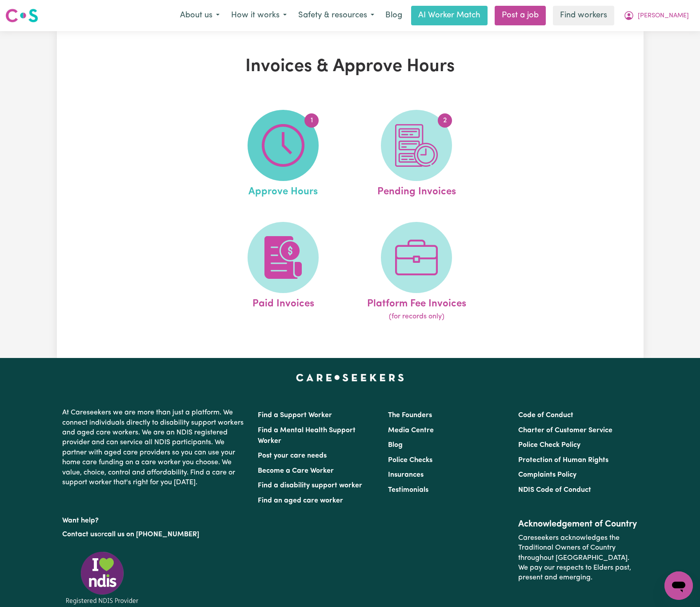 This screenshot has width=700, height=607. What do you see at coordinates (416, 155) in the screenshot?
I see `a: Pending Invoices` at bounding box center [416, 155].